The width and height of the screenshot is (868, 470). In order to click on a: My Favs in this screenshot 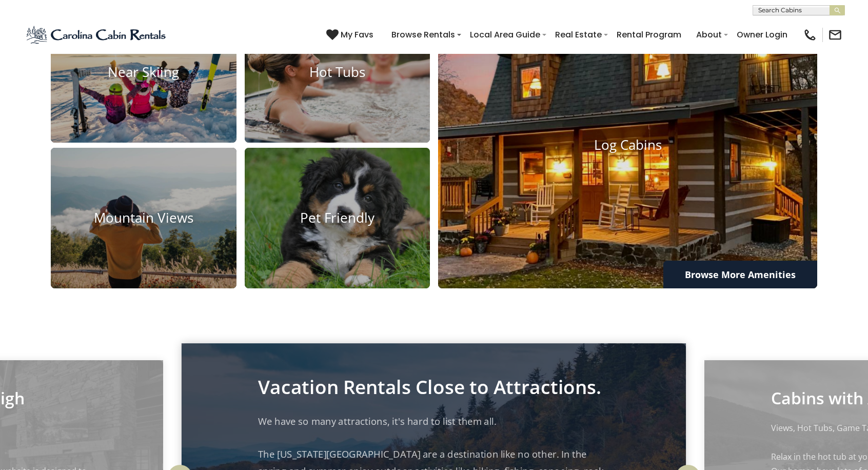, I will do `click(351, 35)`.